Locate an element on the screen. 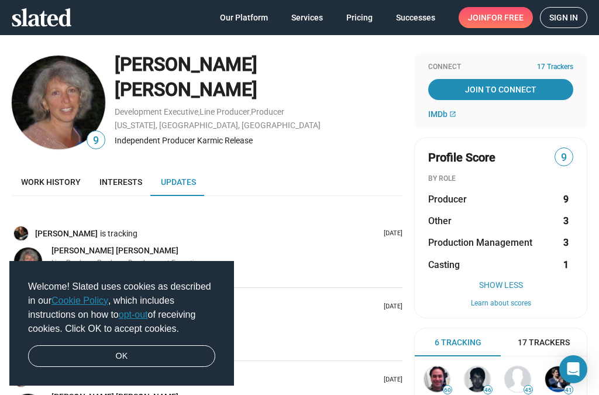 This screenshot has height=395, width=599. span: is tracking is located at coordinates (120, 234).